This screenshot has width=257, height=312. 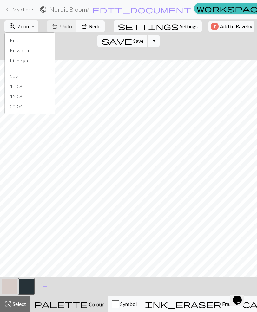 What do you see at coordinates (23, 9) in the screenshot?
I see `span: My charts` at bounding box center [23, 9].